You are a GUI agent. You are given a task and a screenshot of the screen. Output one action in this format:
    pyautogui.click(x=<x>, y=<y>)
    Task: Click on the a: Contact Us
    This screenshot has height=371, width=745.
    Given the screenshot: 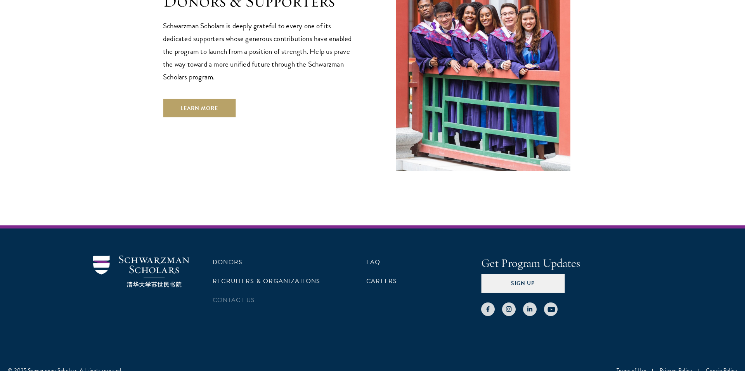 What is the action you would take?
    pyautogui.click(x=233, y=301)
    